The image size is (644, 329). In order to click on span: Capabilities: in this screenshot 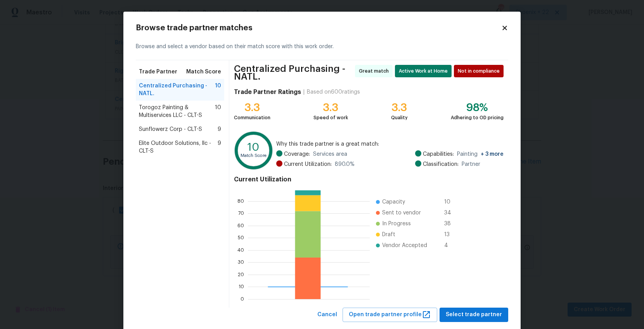, I will do `click(439, 154)`.